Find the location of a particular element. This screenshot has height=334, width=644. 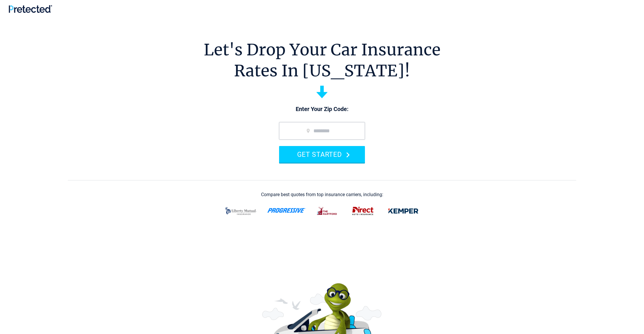

img: liberty is located at coordinates (241, 210).